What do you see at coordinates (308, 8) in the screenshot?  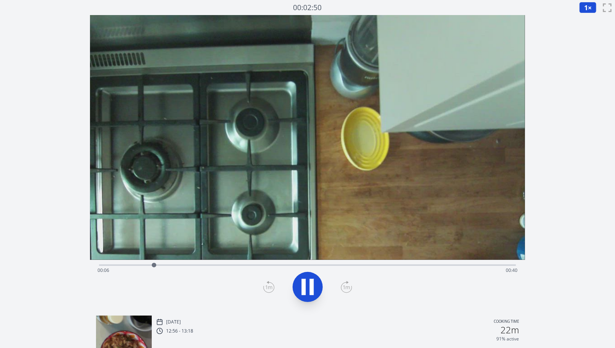 I see `a: 00:02:50` at bounding box center [308, 8].